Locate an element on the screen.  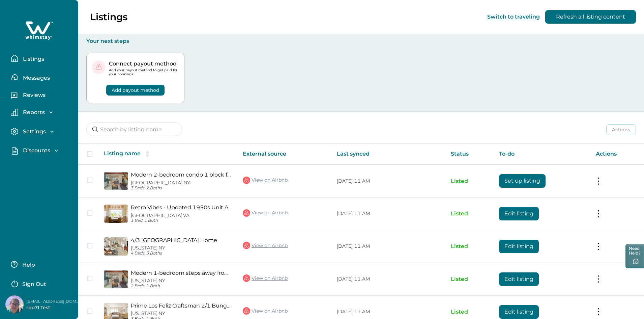
button: Messages is located at coordinates (42, 77).